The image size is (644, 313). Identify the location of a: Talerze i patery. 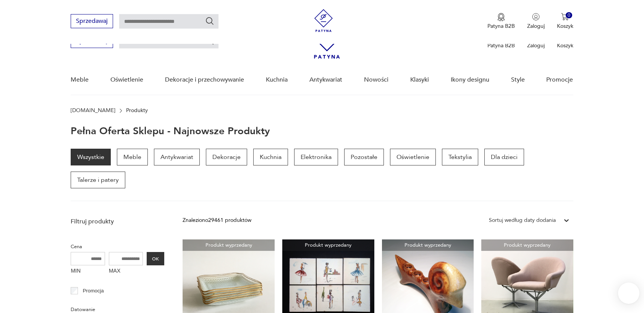
(98, 180).